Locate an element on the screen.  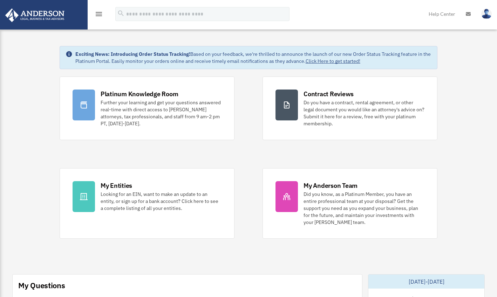
div: Based on your feedback, we're thrilled to announce the launch of our new Order Status Tracking fe... is located at coordinates (254, 58).